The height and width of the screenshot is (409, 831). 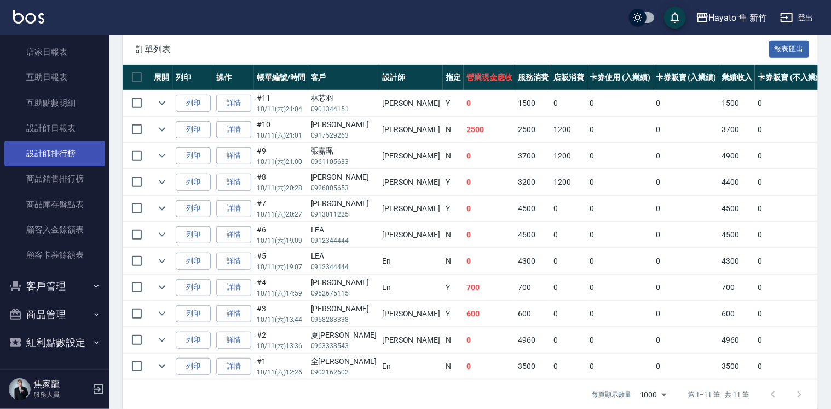 What do you see at coordinates (61, 384) in the screenshot?
I see `h5: 焦家龍` at bounding box center [61, 384].